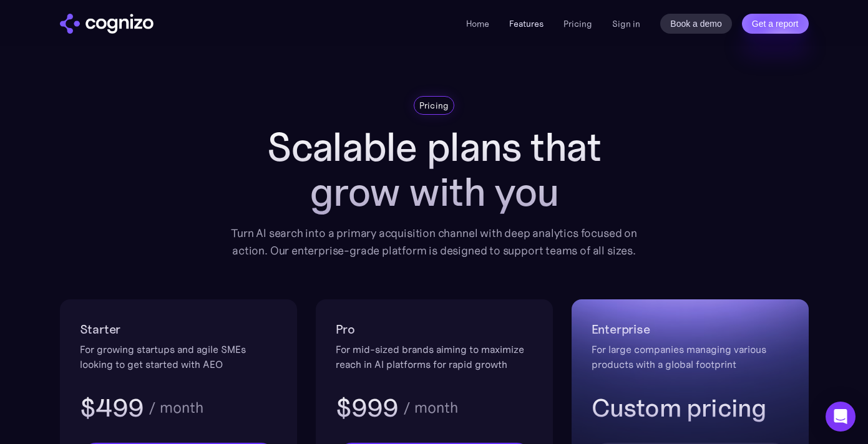 The image size is (868, 444). Describe the element at coordinates (775, 24) in the screenshot. I see `a: Get a report` at that location.